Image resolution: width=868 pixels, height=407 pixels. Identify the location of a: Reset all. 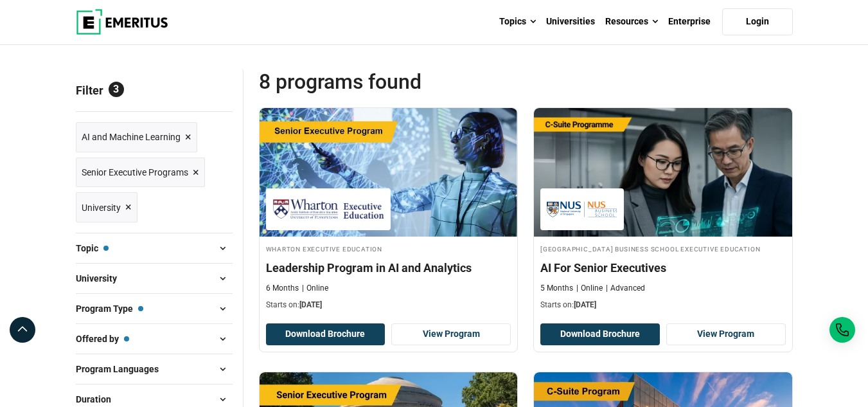
(213, 92).